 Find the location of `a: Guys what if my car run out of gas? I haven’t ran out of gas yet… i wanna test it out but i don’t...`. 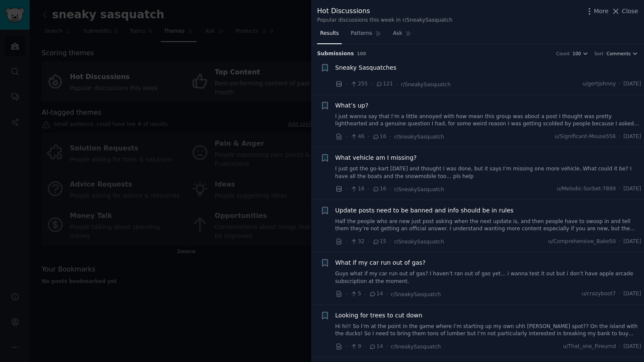

a: Guys what if my car run out of gas? I haven’t ran out of gas yet… i wanna test it out but i don’t... is located at coordinates (488, 278).